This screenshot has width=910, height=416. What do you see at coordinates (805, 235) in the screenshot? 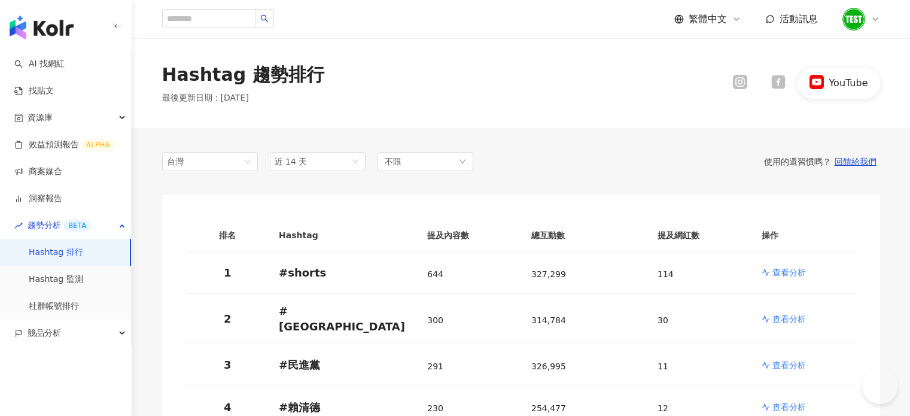
I see `th: 操作` at bounding box center [805, 235].